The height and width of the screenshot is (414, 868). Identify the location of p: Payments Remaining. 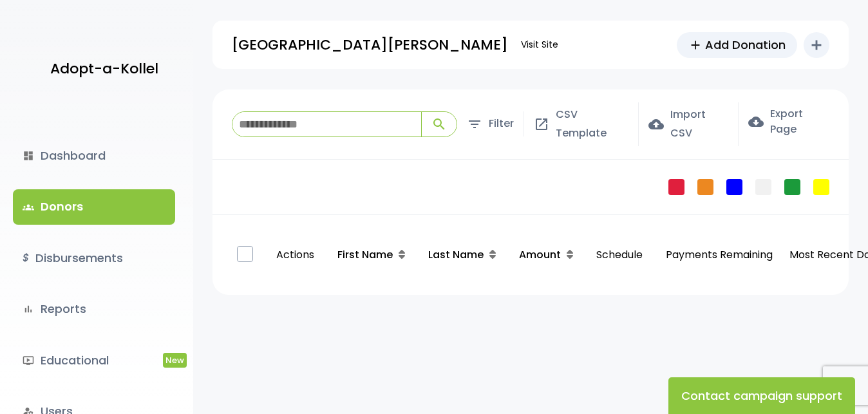
(719, 255).